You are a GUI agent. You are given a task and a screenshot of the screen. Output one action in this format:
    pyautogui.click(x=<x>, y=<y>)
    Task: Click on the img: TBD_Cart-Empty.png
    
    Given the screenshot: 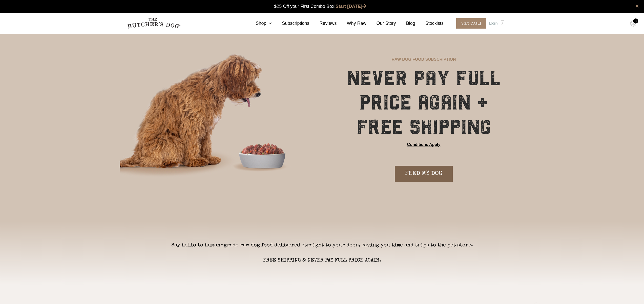 What is the action you would take?
    pyautogui.click(x=633, y=24)
    